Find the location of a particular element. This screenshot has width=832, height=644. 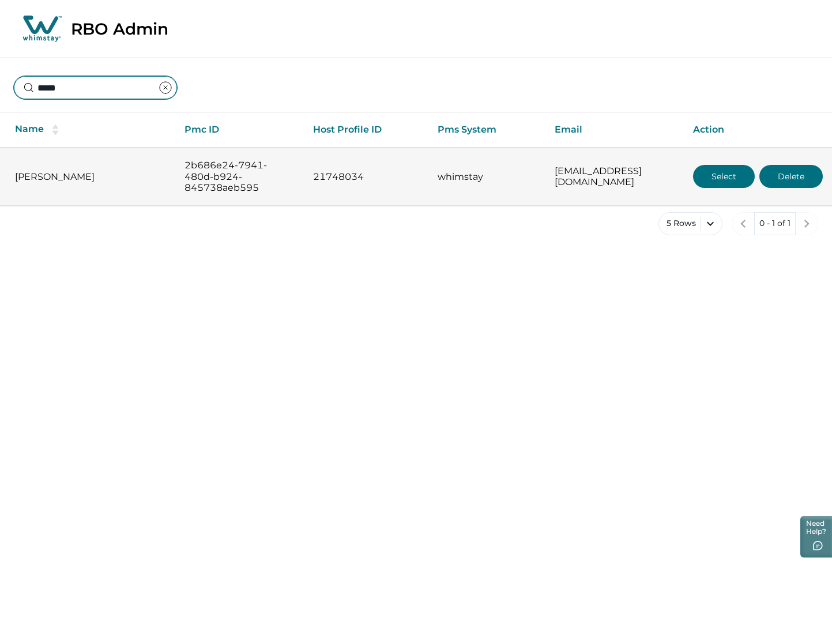

button: clear input is located at coordinates (165, 87).